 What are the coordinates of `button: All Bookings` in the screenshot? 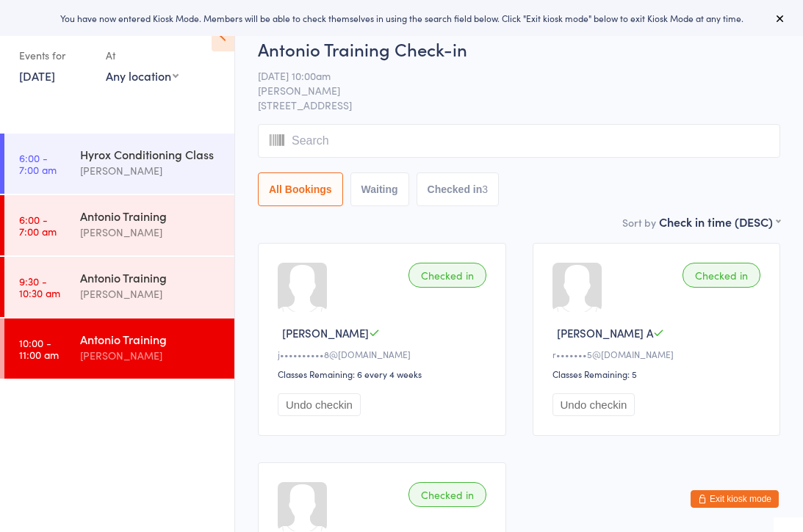 It's located at (301, 190).